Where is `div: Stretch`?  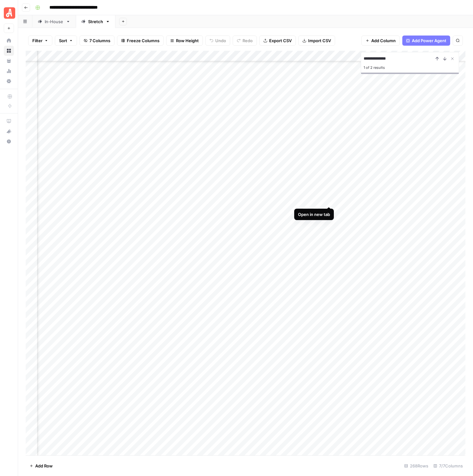
div: Stretch is located at coordinates (95, 22).